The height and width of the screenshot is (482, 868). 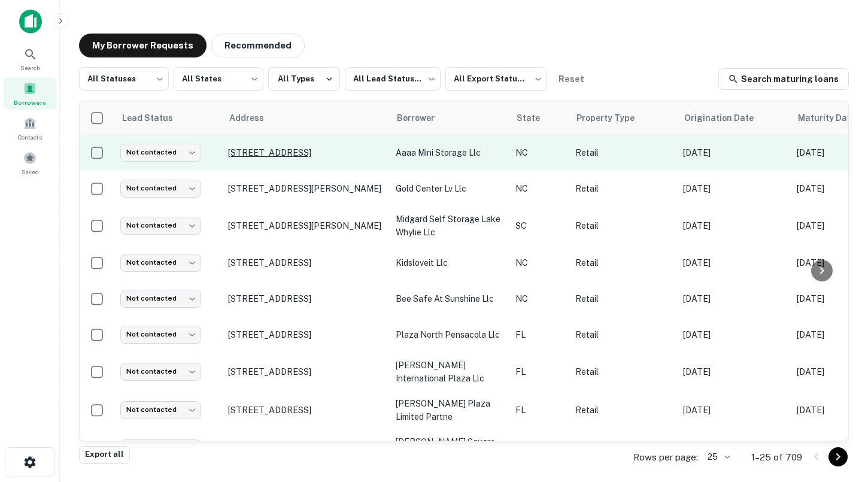 I want to click on div: Chat Widget, so click(x=838, y=415).